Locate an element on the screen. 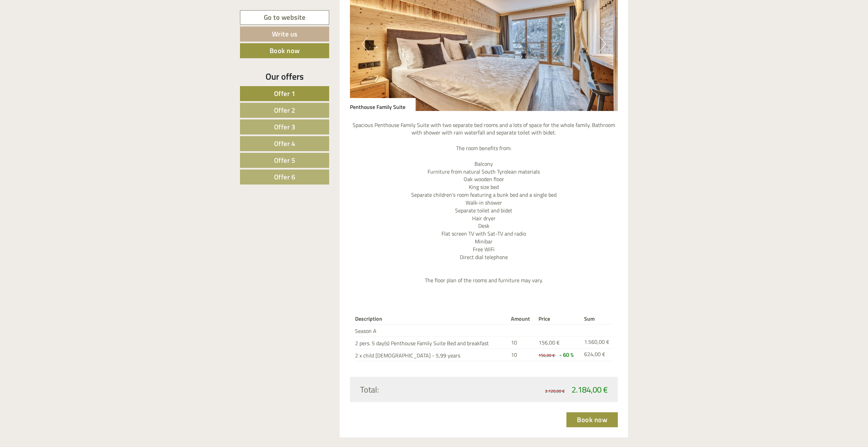  div: Hello, how can we help you? is located at coordinates (226, 29).